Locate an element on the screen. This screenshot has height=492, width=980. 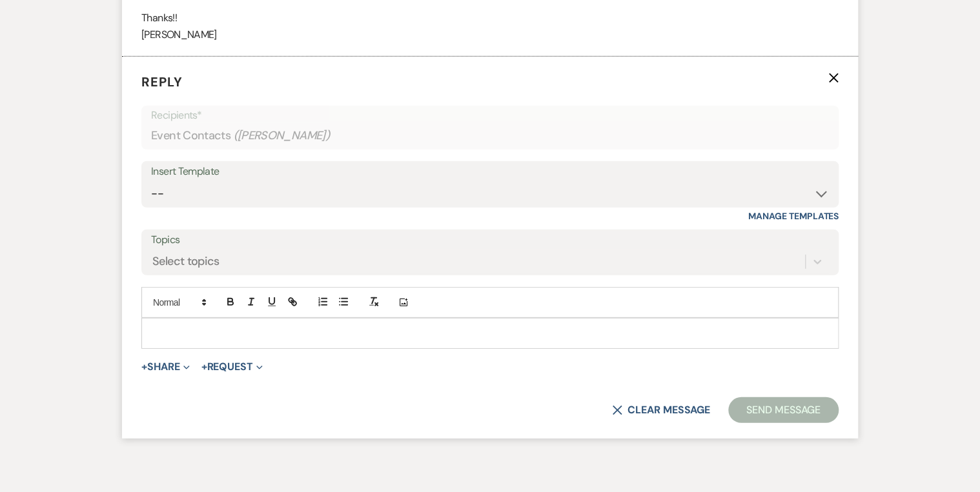
a: Manage Templates is located at coordinates (793, 216).